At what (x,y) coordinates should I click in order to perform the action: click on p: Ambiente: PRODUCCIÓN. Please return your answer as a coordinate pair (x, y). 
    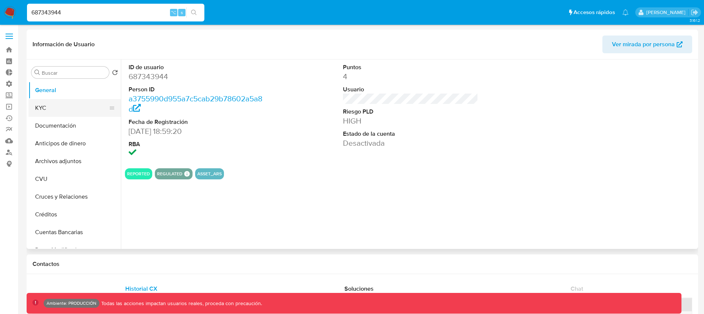
    Looking at the image, I should click on (71, 303).